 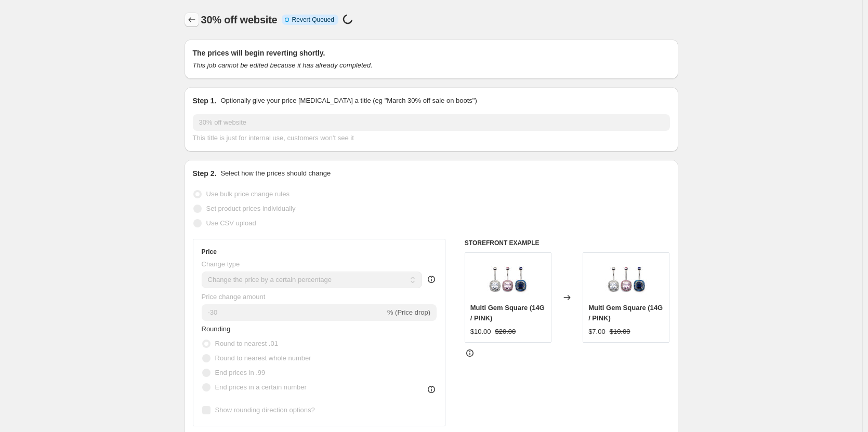 I want to click on h3: Price, so click(x=209, y=252).